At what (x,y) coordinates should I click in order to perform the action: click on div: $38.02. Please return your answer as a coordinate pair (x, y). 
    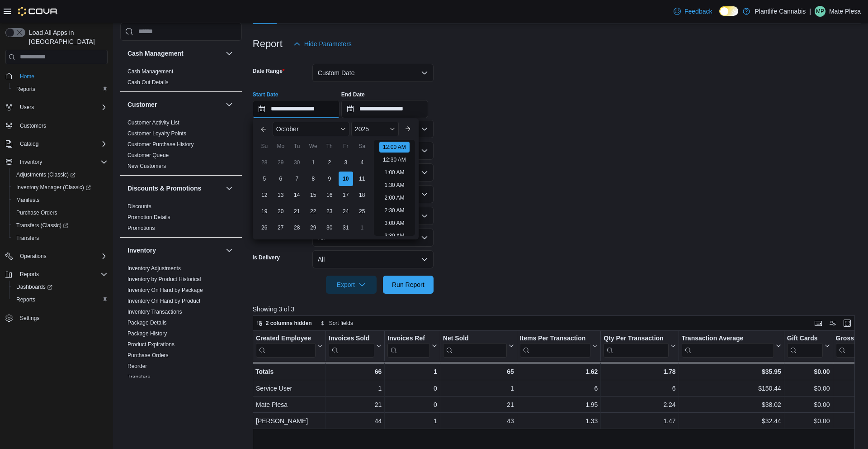
    Looking at the image, I should click on (731, 405).